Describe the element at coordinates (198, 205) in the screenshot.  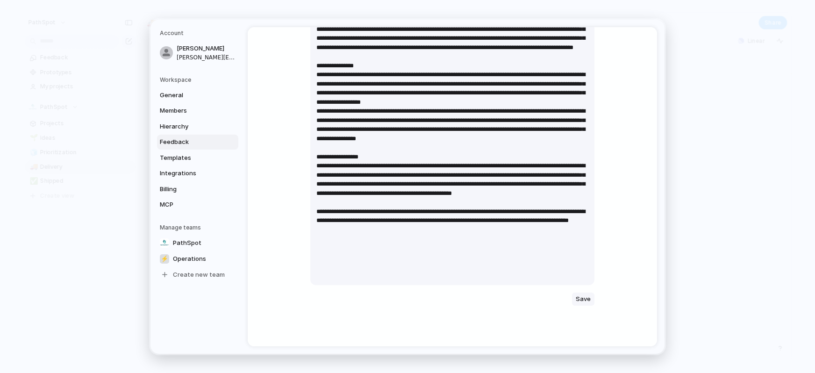
I see `a: MCP` at that location.